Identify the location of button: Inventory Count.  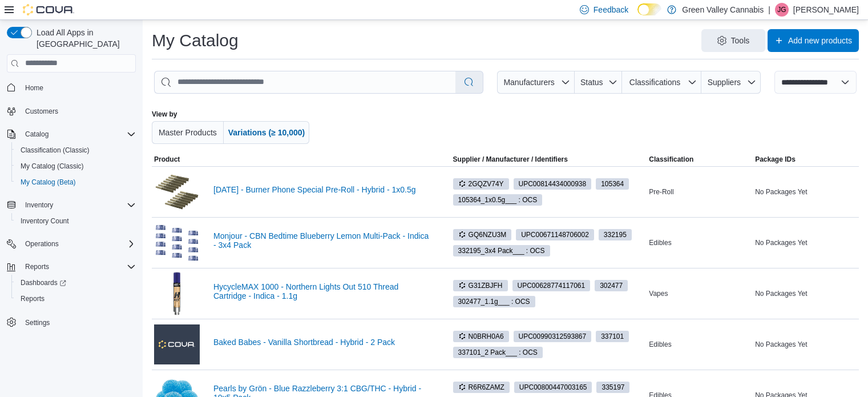
(76, 221).